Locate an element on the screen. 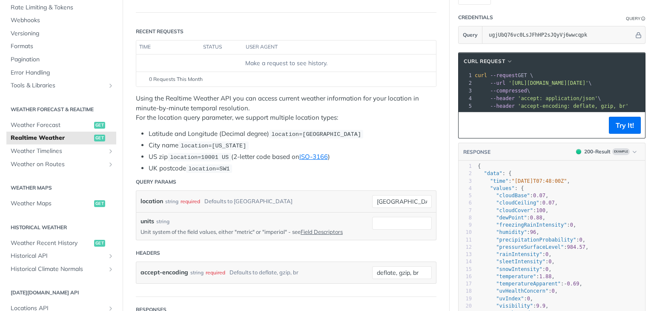  button: Show subpages for Weather Timelines is located at coordinates (111, 151).